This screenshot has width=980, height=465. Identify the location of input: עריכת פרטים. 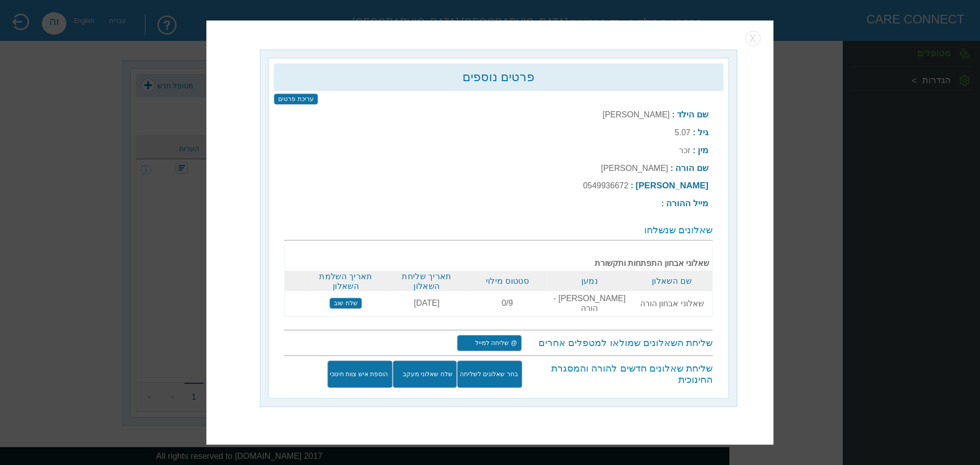
(295, 99).